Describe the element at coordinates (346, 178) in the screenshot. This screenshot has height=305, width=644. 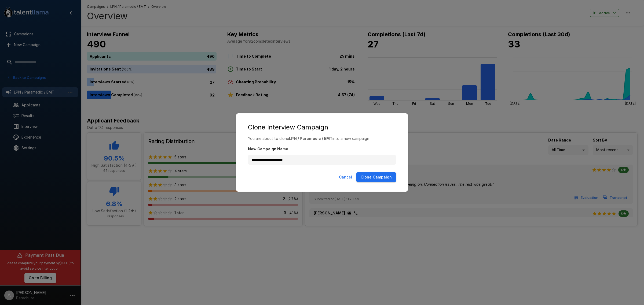
I see `button: Cancel` at that location.